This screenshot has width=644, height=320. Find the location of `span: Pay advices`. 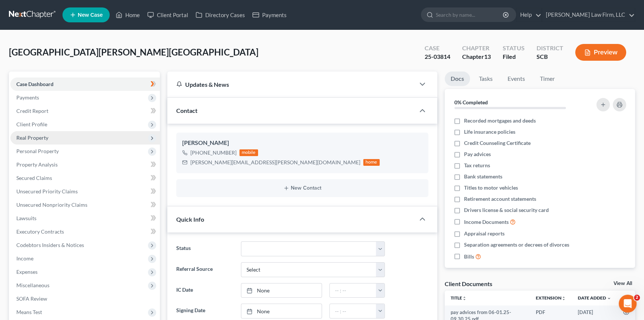

span: Pay advices is located at coordinates (478, 154).